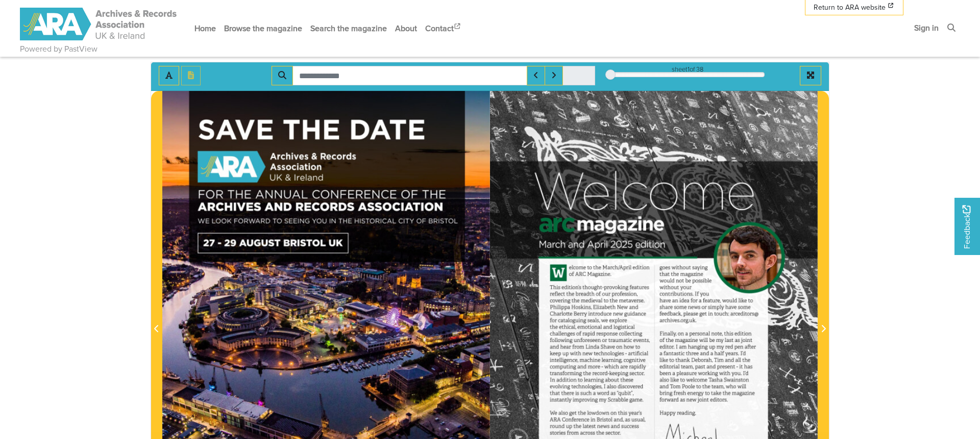  Describe the element at coordinates (849, 7) in the screenshot. I see `span: Return to ARA website` at that location.